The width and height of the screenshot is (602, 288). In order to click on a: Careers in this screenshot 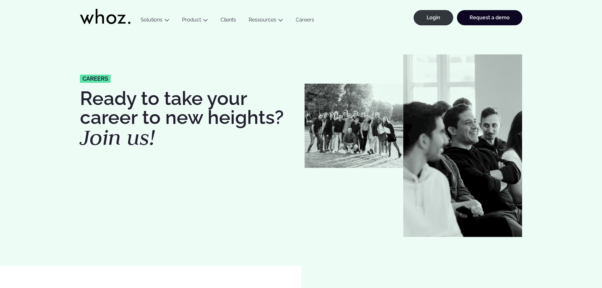, I will do `click(305, 21)`.